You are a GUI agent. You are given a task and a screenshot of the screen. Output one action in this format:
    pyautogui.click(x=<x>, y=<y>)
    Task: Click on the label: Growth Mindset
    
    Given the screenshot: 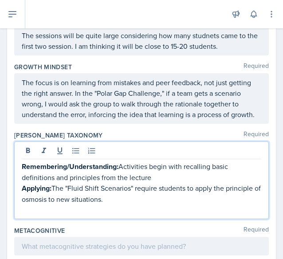 What is the action you would take?
    pyautogui.click(x=43, y=67)
    